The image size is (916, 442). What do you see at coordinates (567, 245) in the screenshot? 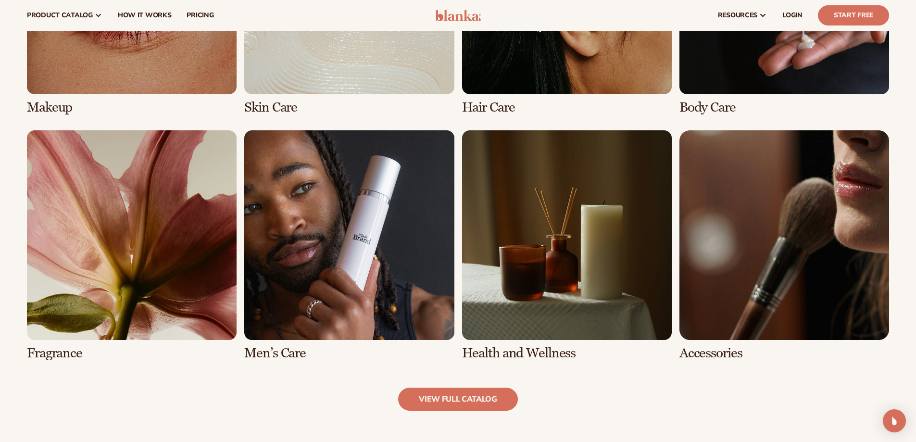
I see `div: 7 / 8` at bounding box center [567, 245].